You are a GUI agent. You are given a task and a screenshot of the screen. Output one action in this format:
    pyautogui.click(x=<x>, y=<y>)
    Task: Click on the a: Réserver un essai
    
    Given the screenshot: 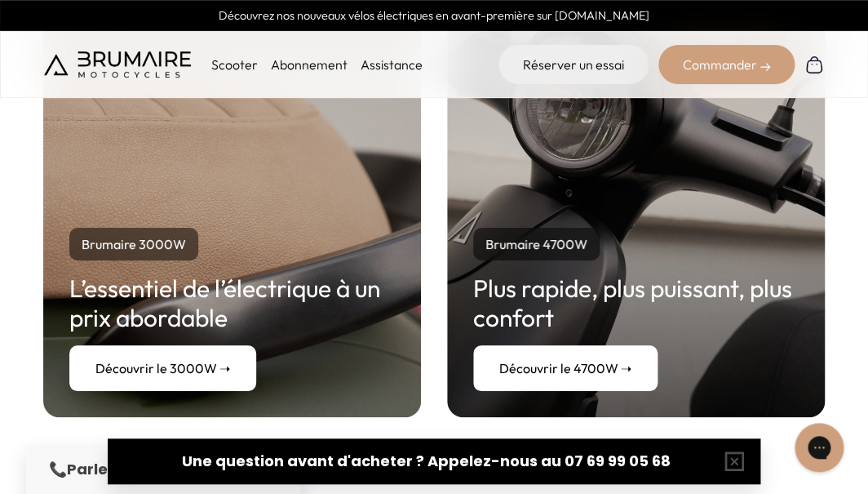 What is the action you would take?
    pyautogui.click(x=573, y=64)
    